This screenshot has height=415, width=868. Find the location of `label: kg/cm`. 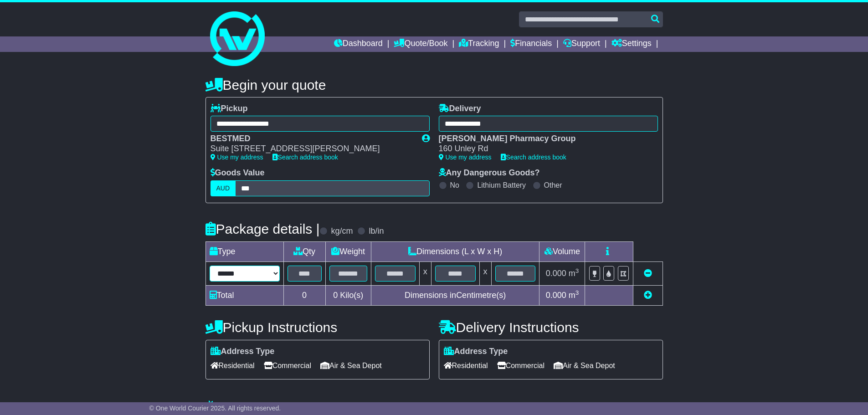

label: kg/cm is located at coordinates (342, 231).